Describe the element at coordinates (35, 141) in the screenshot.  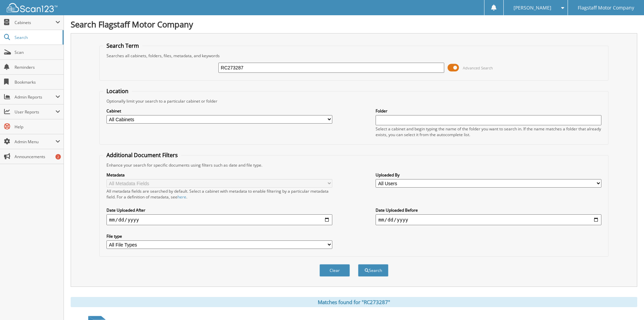
I see `span: Admin Menu` at that location.